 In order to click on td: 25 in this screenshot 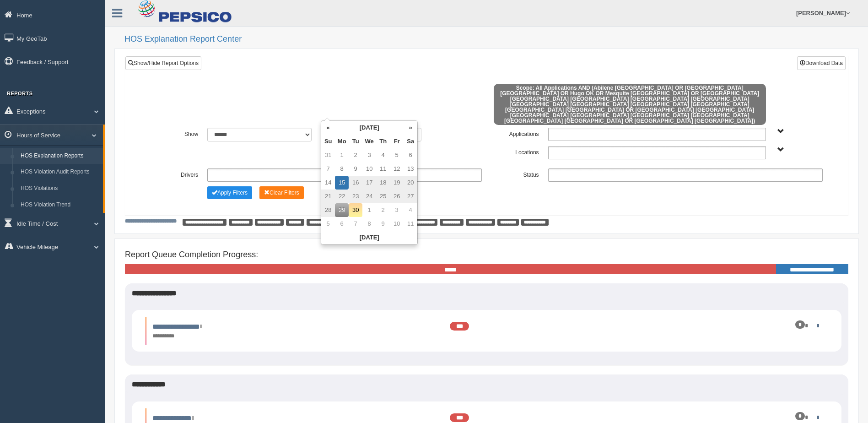, I will do `click(383, 196)`.